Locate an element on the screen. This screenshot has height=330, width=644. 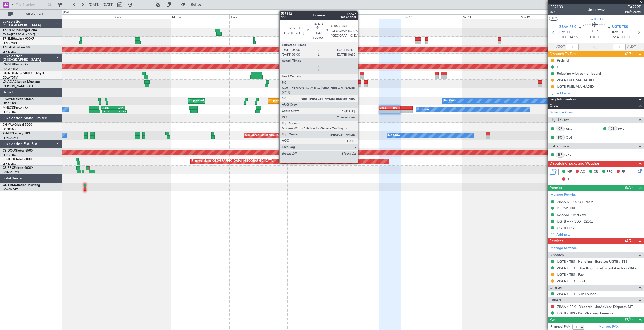
span: Dispatch Checks and Weather is located at coordinates (575, 164).